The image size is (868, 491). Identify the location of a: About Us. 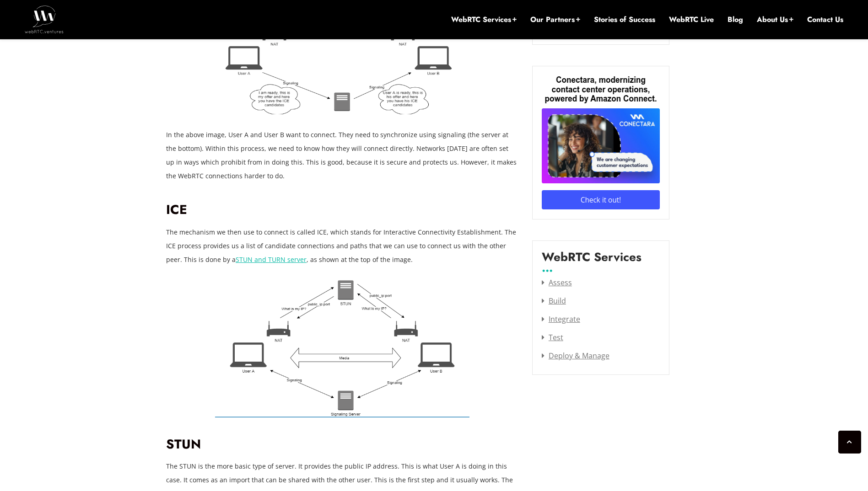
(774, 20).